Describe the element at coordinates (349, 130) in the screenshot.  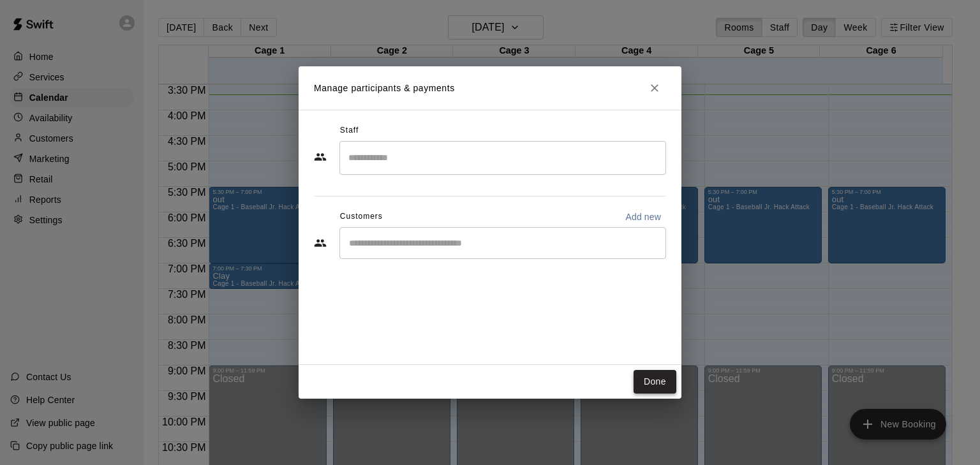
I see `span: Staff` at that location.